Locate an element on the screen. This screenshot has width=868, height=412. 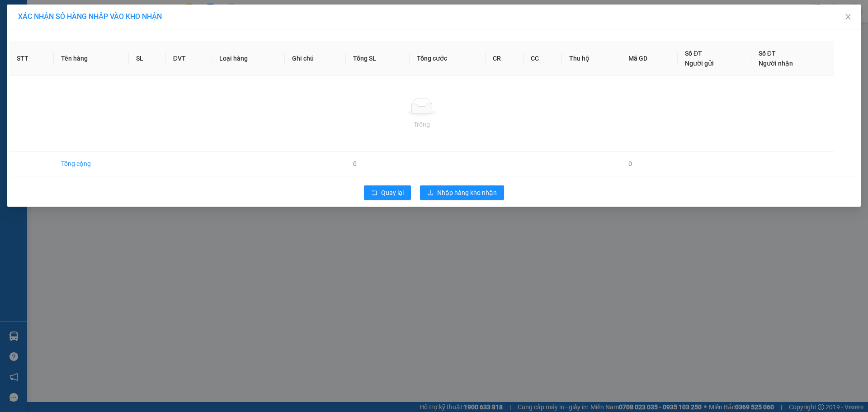
th: ĐVT is located at coordinates (189, 58).